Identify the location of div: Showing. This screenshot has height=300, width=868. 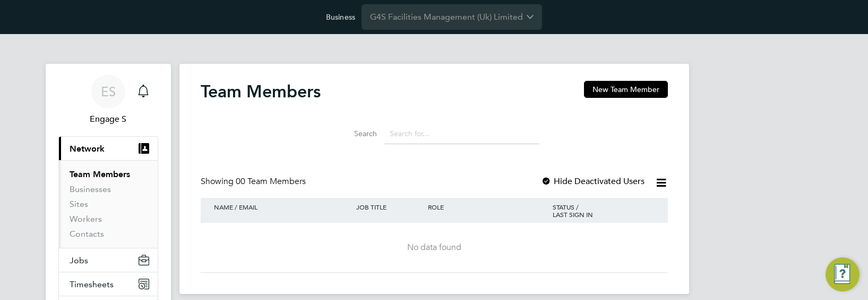
(254, 181).